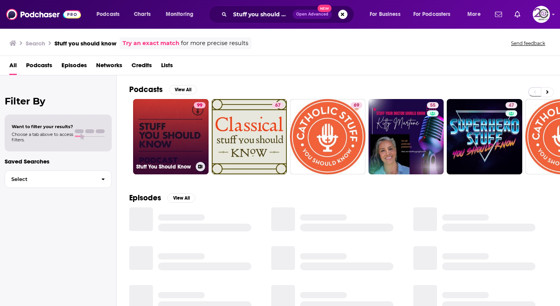  What do you see at coordinates (528, 43) in the screenshot?
I see `button: Send feedback` at bounding box center [528, 43].